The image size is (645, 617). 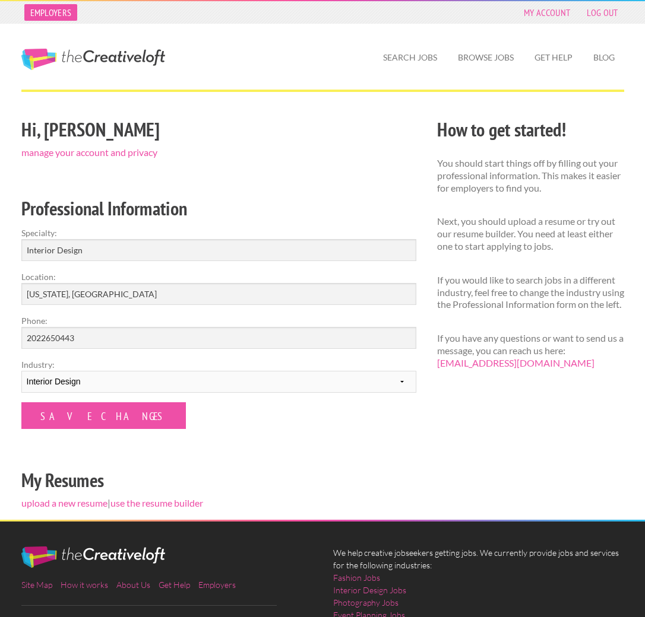 What do you see at coordinates (410, 58) in the screenshot?
I see `a: Search Jobs` at bounding box center [410, 58].